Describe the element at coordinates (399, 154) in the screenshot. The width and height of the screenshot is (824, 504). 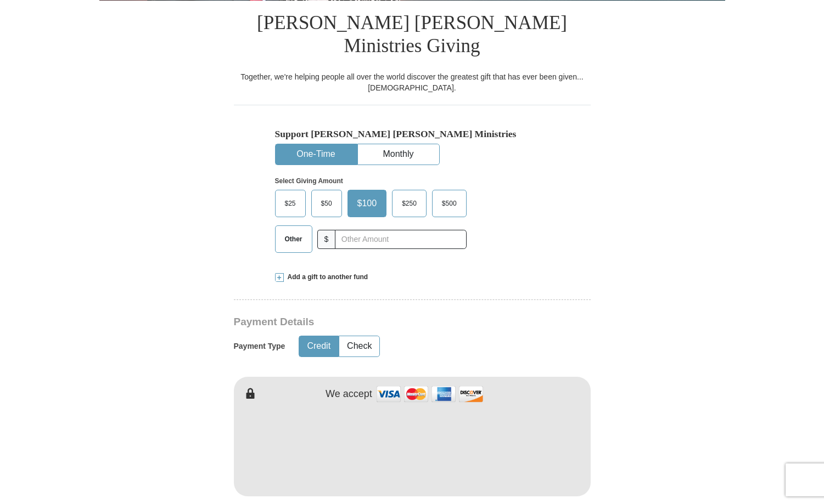
I see `button: Monthly` at that location.